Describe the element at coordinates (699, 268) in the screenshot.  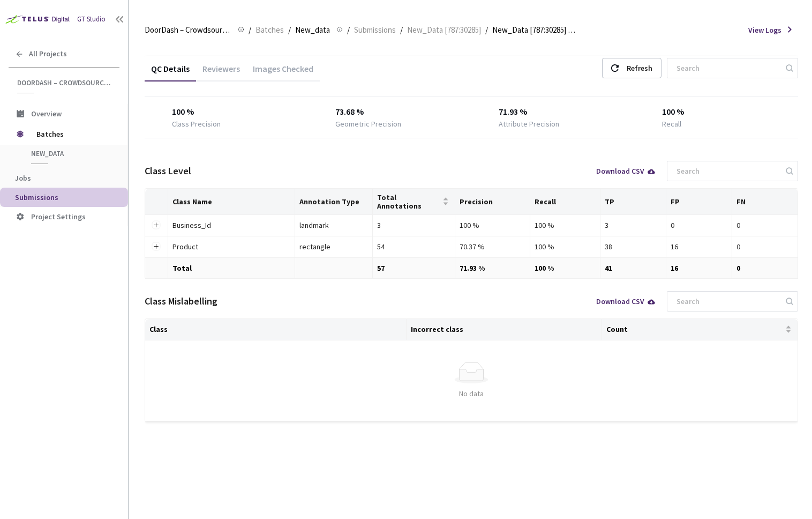
I see `td: 16` at that location.